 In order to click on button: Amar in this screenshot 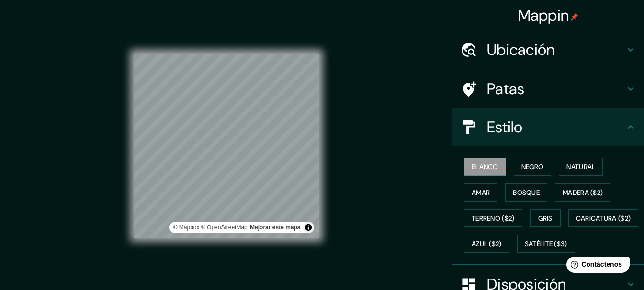, I will do `click(480, 193)`.